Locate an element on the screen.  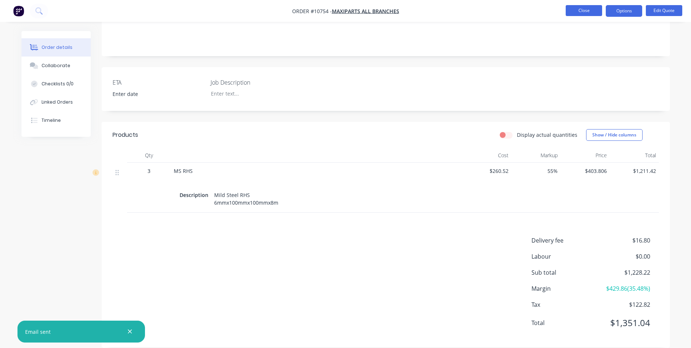
div: Markup is located at coordinates (536, 155).